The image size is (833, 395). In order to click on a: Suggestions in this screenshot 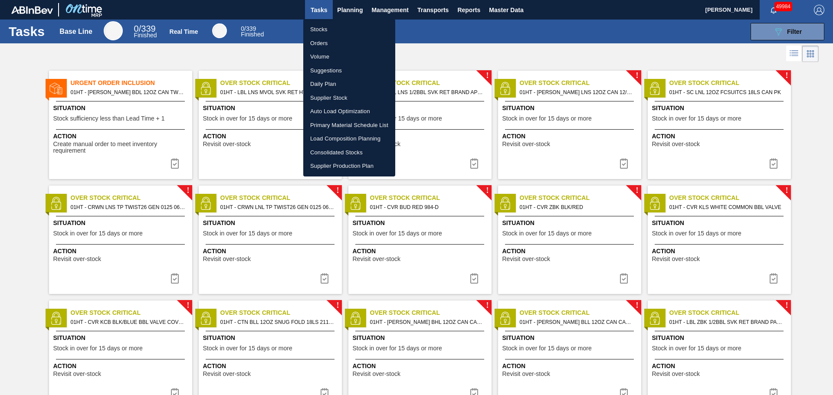, I will do `click(349, 71)`.